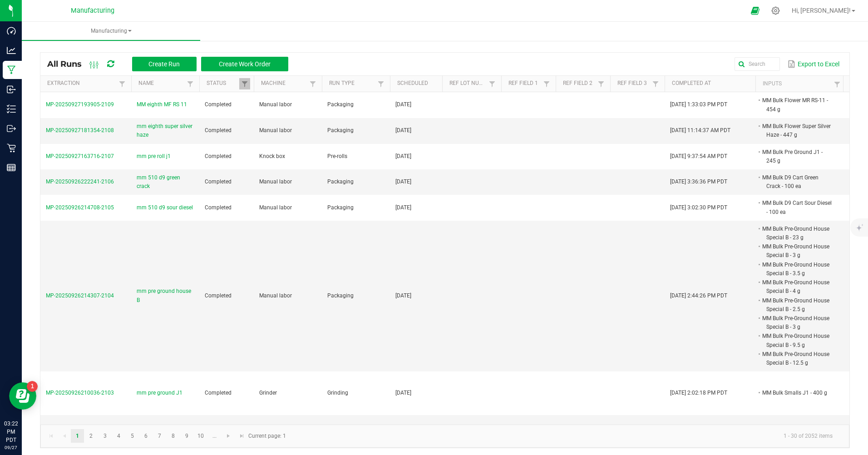  Describe the element at coordinates (524, 84) in the screenshot. I see `a: Ref Field 1Sortable` at that location.